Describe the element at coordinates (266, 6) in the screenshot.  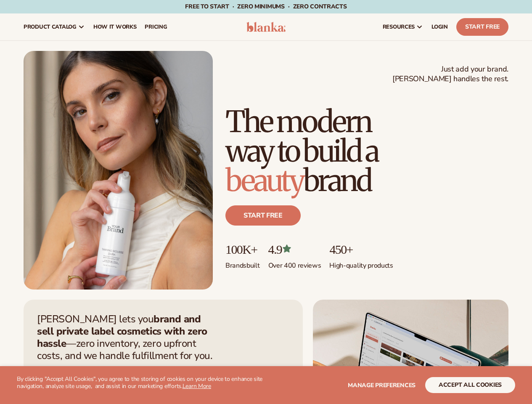
I see `span: Free to start · ZERO minimums · ZERO contracts` at that location.